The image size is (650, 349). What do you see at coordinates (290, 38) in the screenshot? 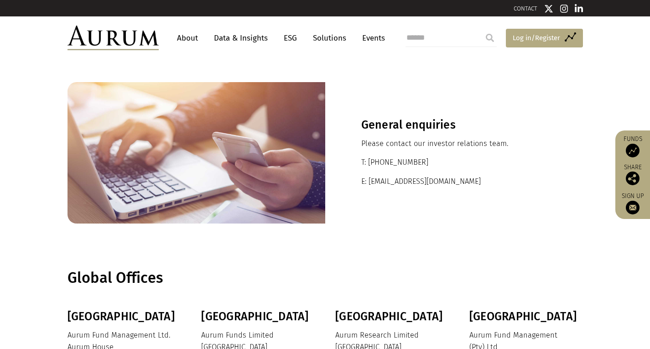
I see `a: ESG` at bounding box center [290, 38].